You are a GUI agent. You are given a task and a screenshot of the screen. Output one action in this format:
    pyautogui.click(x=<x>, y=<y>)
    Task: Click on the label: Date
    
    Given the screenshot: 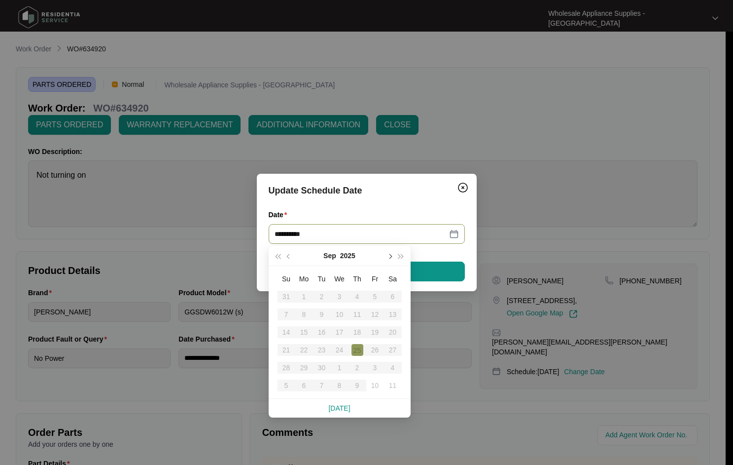 What is the action you would take?
    pyautogui.click(x=280, y=215)
    